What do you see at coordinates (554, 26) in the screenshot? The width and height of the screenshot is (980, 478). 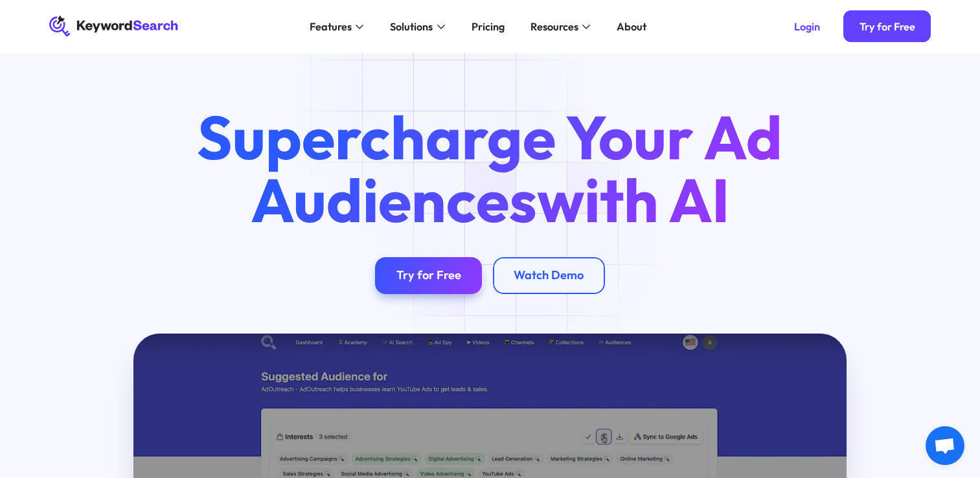 I see `div: Resources` at bounding box center [554, 26].